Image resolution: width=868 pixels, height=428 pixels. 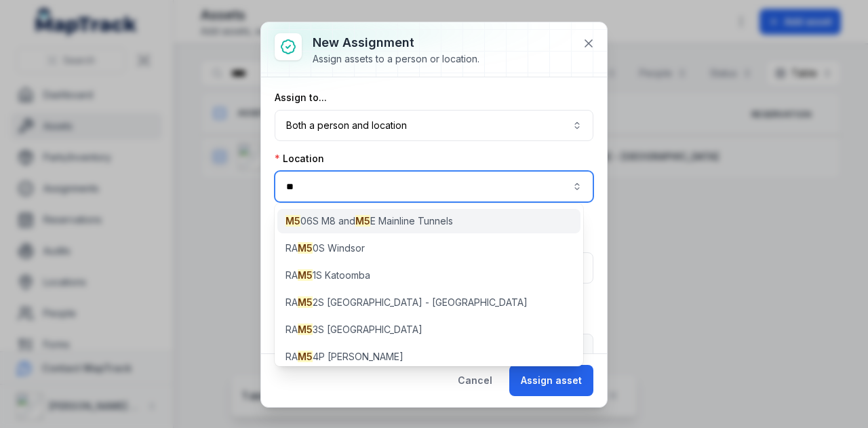 I want to click on h3: New assignment, so click(x=396, y=43).